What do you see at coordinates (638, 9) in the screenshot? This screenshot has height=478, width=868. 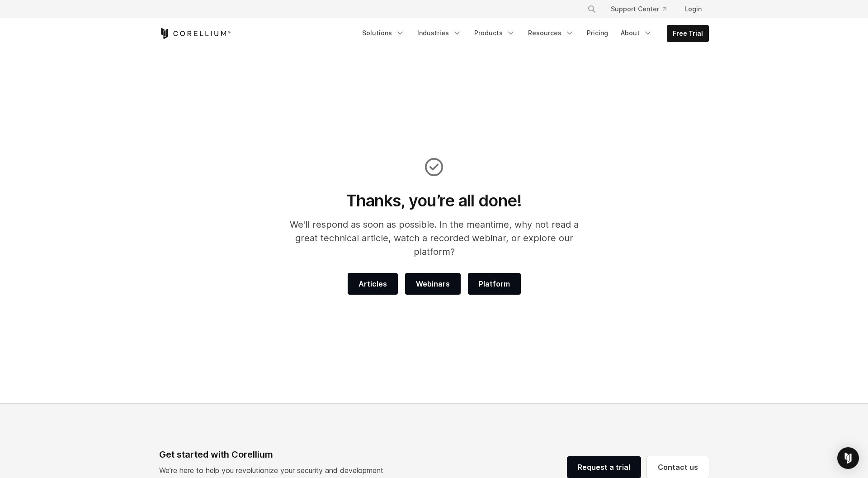 I see `a: Support Center` at bounding box center [638, 9].